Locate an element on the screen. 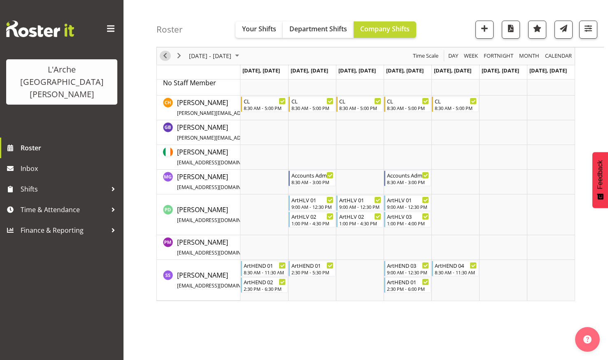 Image resolution: width=608 pixels, height=360 pixels. button: Add a new shift is located at coordinates (485, 30).